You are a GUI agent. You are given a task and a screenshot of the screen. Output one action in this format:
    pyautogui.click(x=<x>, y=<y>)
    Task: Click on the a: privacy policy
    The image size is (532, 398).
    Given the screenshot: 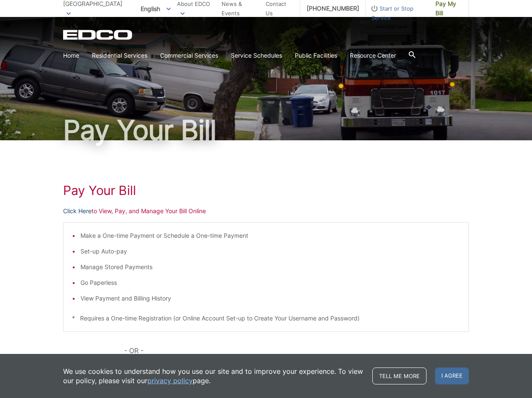 What is the action you would take?
    pyautogui.click(x=170, y=381)
    